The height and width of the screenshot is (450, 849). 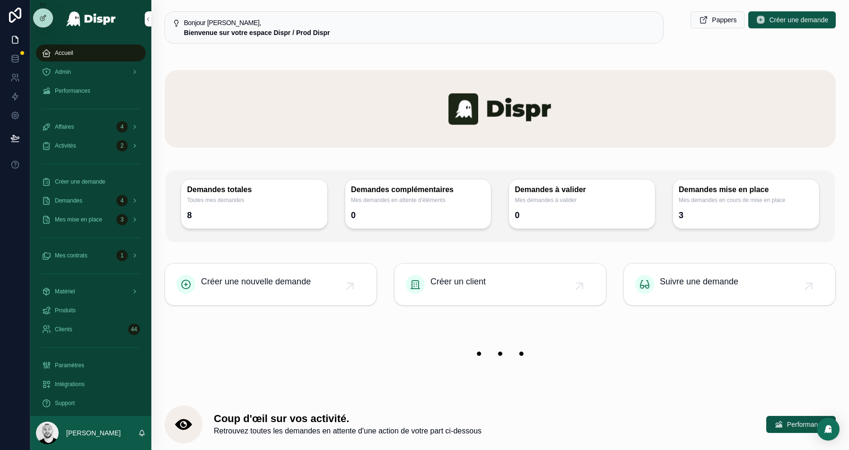 I want to click on span: Pappers, so click(x=724, y=20).